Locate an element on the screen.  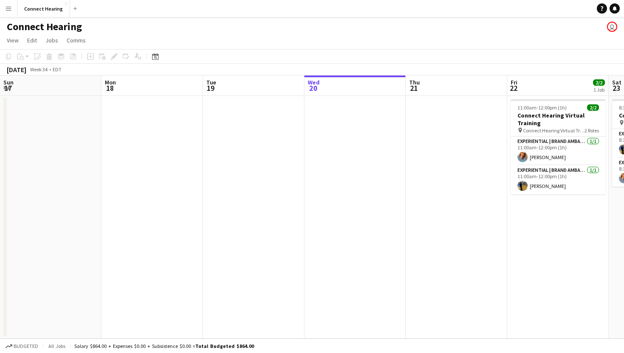
span: View is located at coordinates (13, 40).